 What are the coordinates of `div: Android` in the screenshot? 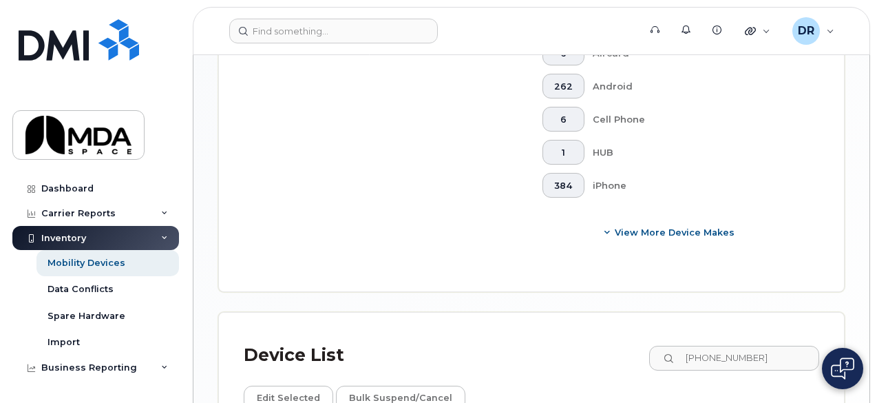 It's located at (696, 86).